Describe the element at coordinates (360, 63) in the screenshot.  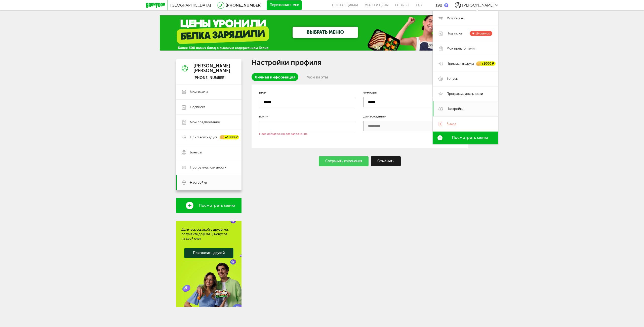
I see `h1: Настройки профиля` at that location.